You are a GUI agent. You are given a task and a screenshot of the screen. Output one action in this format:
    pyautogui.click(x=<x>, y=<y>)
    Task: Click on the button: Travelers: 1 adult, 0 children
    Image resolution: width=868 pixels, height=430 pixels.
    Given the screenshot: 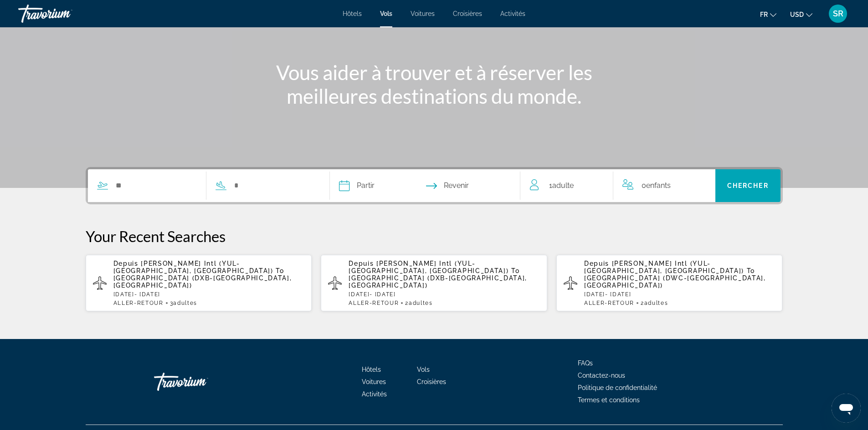 What is the action you would take?
    pyautogui.click(x=618, y=185)
    